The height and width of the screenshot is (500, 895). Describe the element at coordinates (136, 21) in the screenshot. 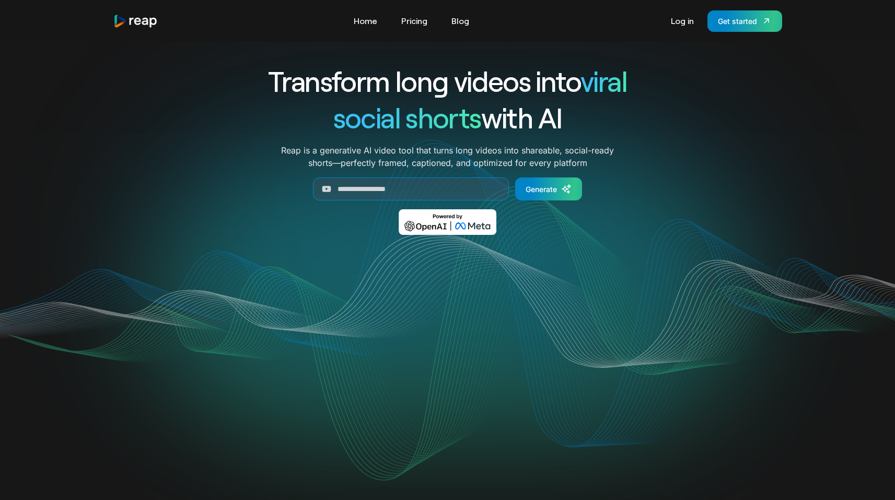

I see `a: home` at that location.